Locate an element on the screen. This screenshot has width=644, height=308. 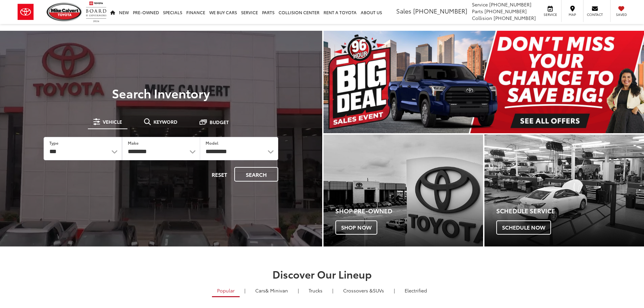
span: Sales is located at coordinates (404, 11).